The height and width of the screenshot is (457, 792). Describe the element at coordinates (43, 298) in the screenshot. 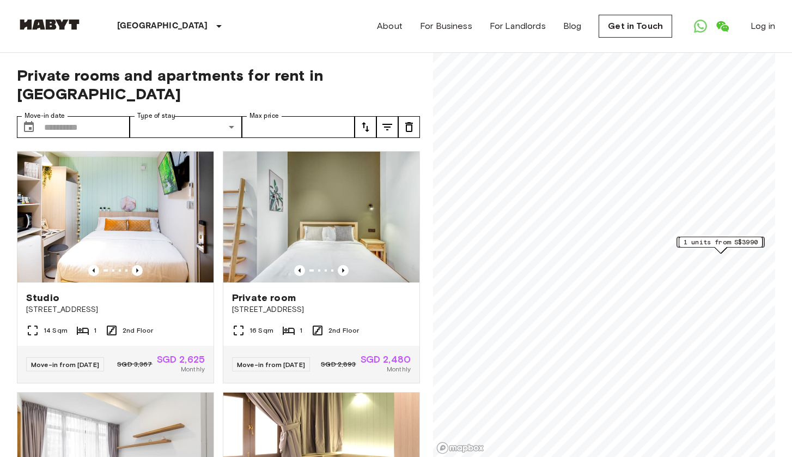

I see `span: Studio` at that location.